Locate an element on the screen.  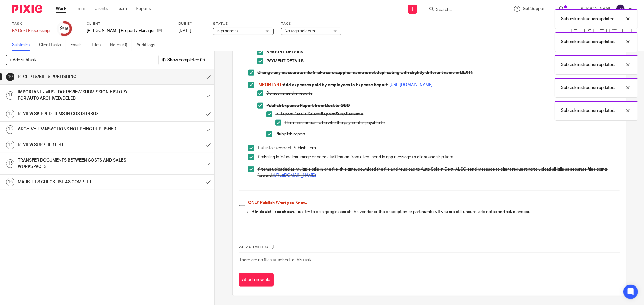
a: Notes (0) is located at coordinates (121, 45).